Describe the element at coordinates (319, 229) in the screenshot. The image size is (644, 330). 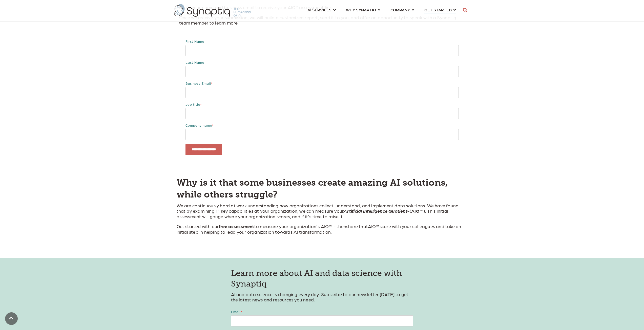
I see `span: Get started with our to measure your organization's AIQ share that score with your colleagues and...` at that location.